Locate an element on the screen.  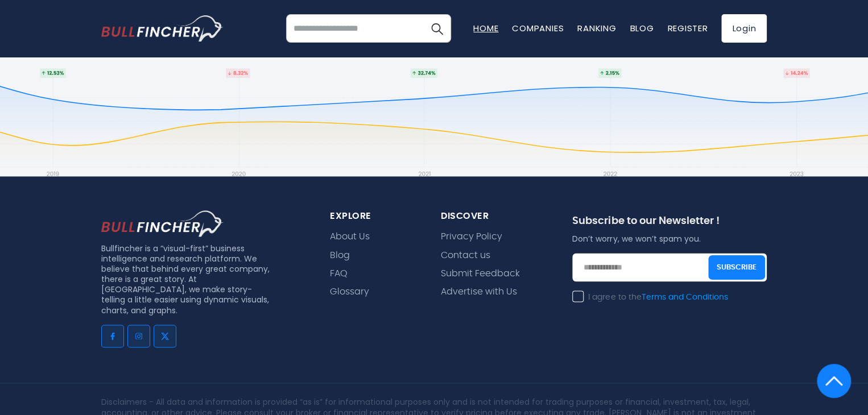
button: Search is located at coordinates (437, 28).